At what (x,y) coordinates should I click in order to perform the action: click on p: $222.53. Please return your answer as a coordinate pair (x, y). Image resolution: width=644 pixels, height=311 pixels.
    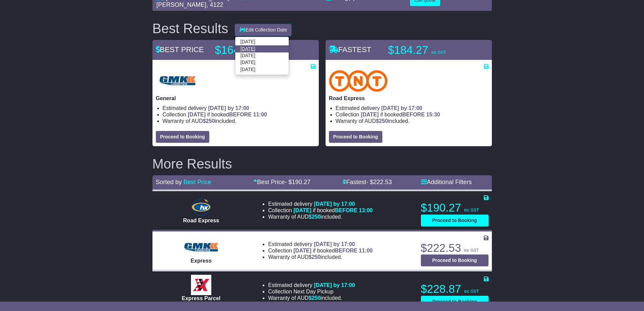
    Looking at the image, I should click on (455, 248).